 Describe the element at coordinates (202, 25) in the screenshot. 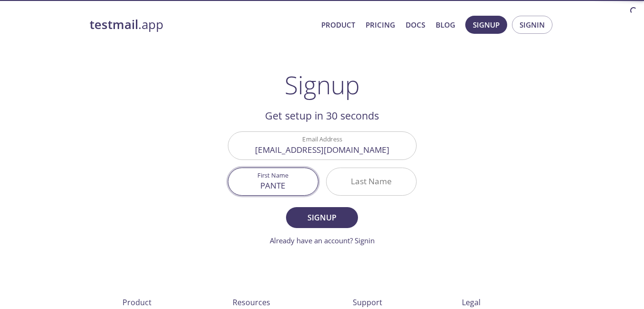

I see `a: testmail.app` at that location.